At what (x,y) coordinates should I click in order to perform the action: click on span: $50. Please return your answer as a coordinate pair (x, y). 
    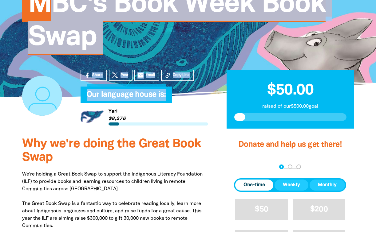
    Looking at the image, I should click on (261, 210).